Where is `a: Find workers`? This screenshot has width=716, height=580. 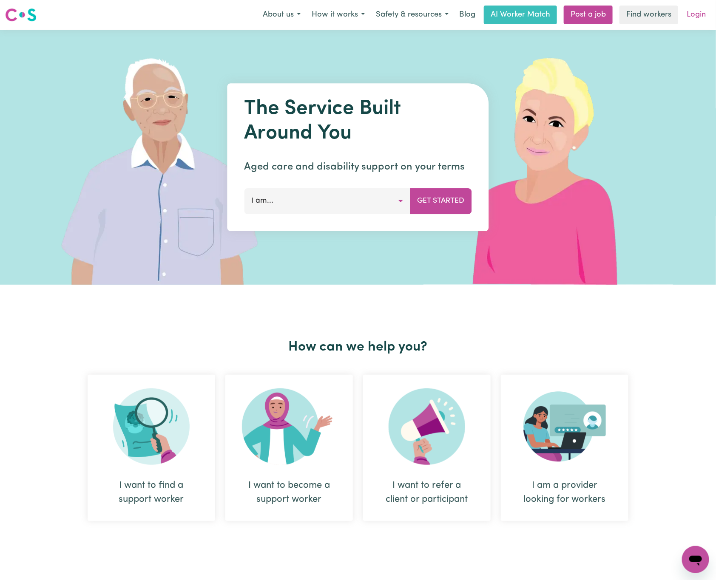 a: Find workers is located at coordinates (649, 15).